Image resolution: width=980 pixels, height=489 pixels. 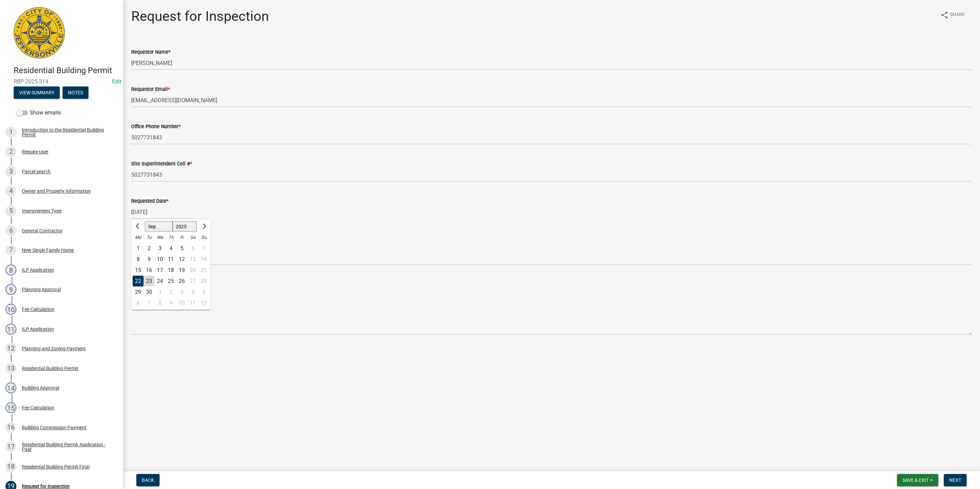 I want to click on div: Building Commission Payment, so click(x=54, y=427).